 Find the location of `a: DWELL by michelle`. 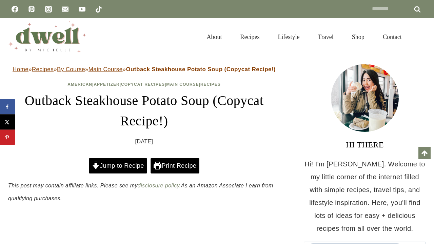

a: DWELL by michelle is located at coordinates (47, 37).